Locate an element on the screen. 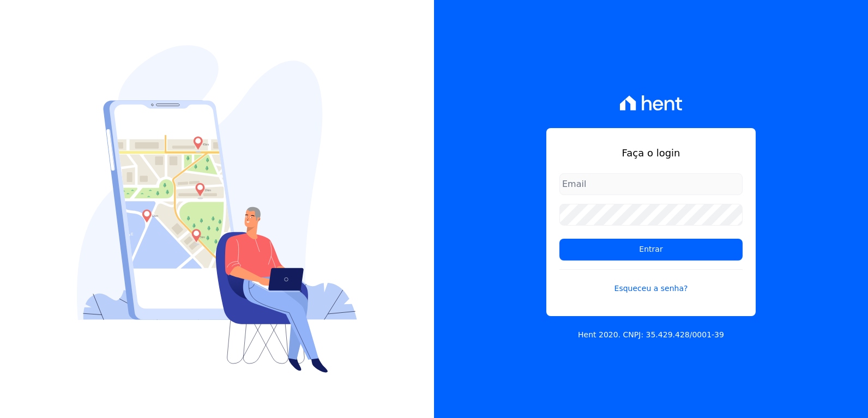  img: Login is located at coordinates (217, 209).